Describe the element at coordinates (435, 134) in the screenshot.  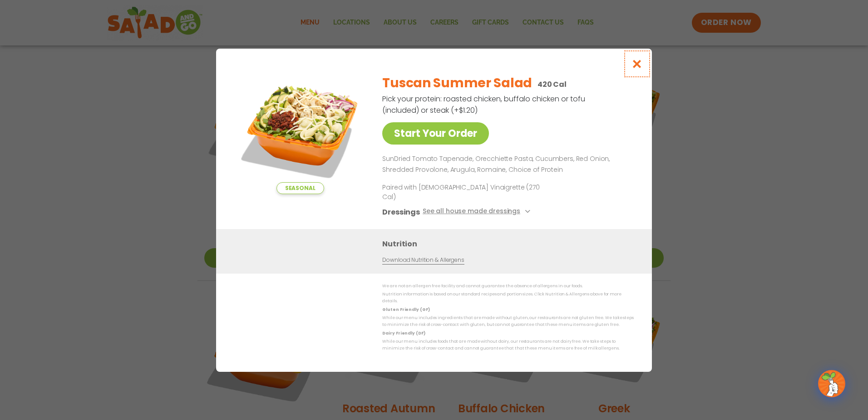
I see `a: Start Your Order` at that location.